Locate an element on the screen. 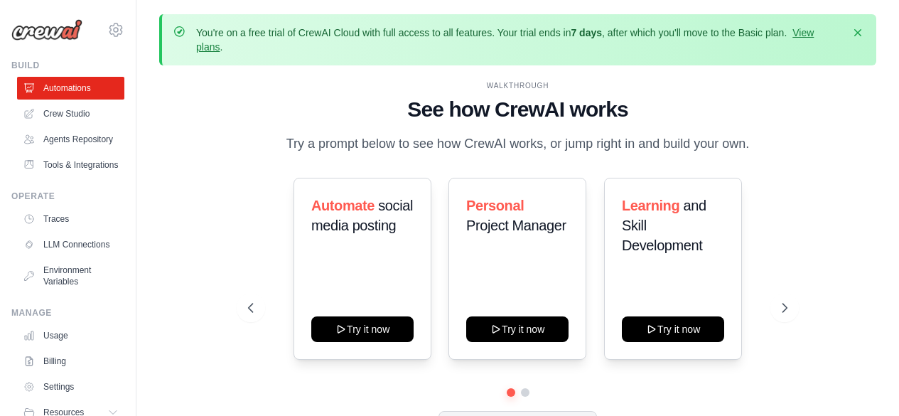  a: Agents Repository is located at coordinates (70, 139).